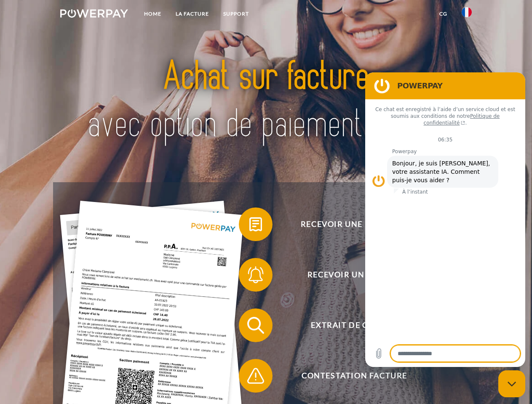 The width and height of the screenshot is (532, 404). What do you see at coordinates (80, 67) in the screenshot?
I see `p: 06:35` at bounding box center [80, 67].